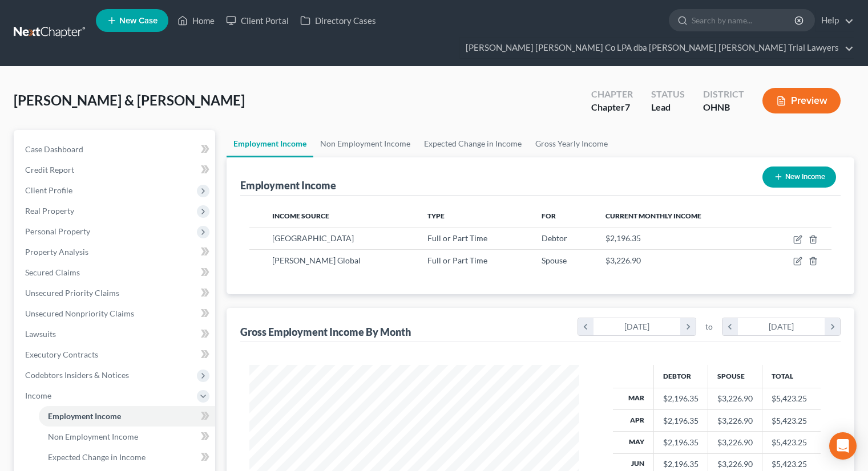  I want to click on a: Secured Claims, so click(115, 273).